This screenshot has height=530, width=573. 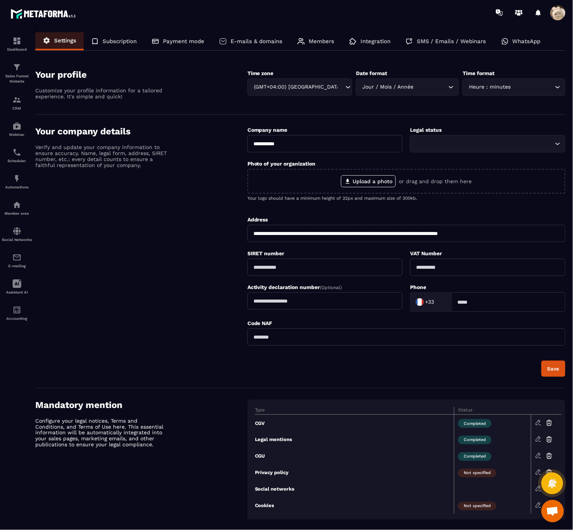 I want to click on p: Assistant AI, so click(x=17, y=292).